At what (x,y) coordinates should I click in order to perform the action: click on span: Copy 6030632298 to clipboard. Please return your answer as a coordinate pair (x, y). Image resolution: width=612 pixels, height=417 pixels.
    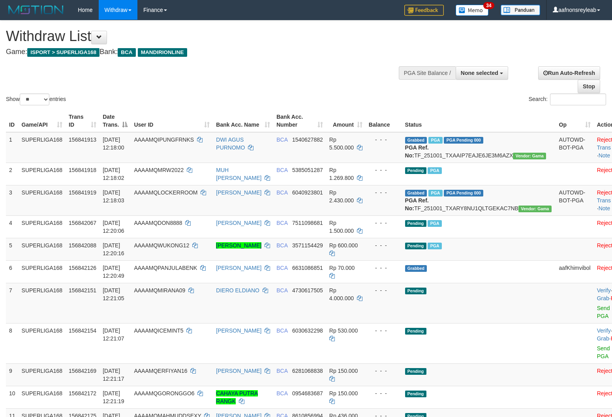
    Looking at the image, I should click on (308, 331).